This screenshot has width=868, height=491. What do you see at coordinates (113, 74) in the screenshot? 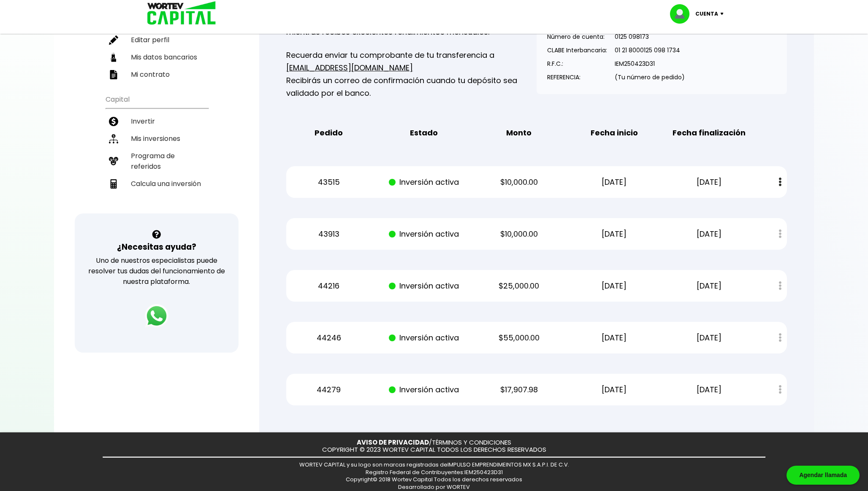
I see `img: contrato-icon.f2db500c.svg` at bounding box center [113, 74].